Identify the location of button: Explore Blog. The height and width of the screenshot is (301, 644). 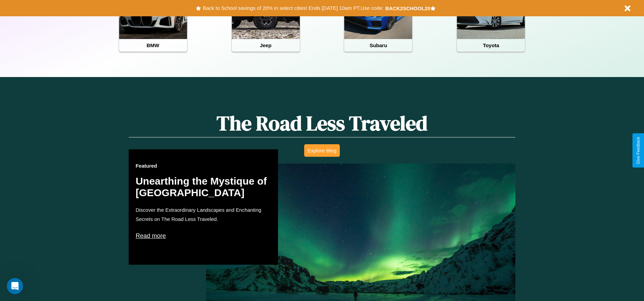
(322, 150).